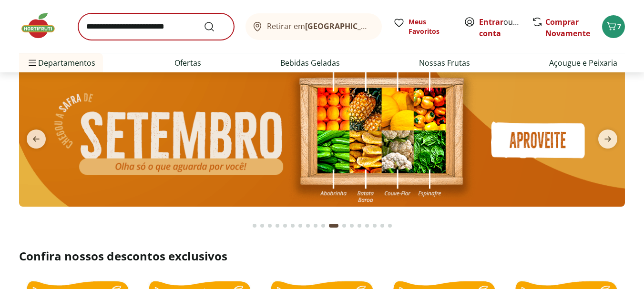  What do you see at coordinates (293, 226) in the screenshot?
I see `button: Go to page 6 from fs-carousel` at bounding box center [293, 226].